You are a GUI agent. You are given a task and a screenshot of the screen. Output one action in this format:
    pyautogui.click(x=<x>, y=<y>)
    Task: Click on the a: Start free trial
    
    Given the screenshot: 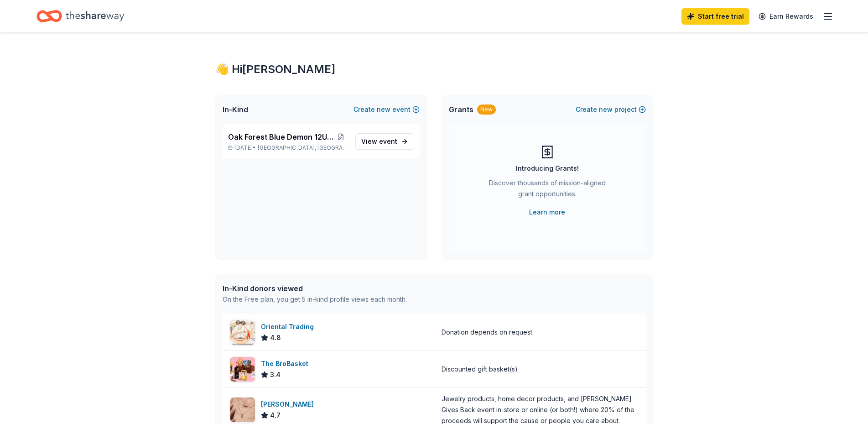 What is the action you would take?
    pyautogui.click(x=715, y=16)
    